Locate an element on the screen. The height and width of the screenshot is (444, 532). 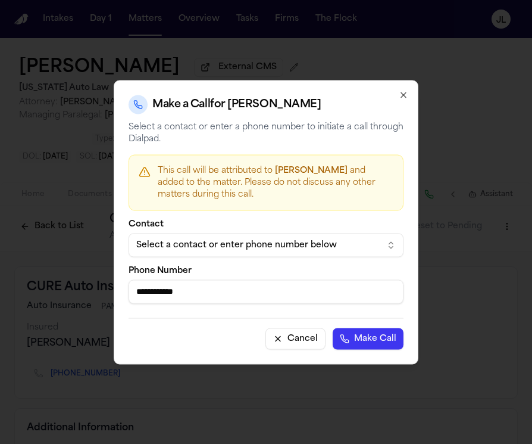
div: Select a contact or enter phone number below is located at coordinates (257, 245).